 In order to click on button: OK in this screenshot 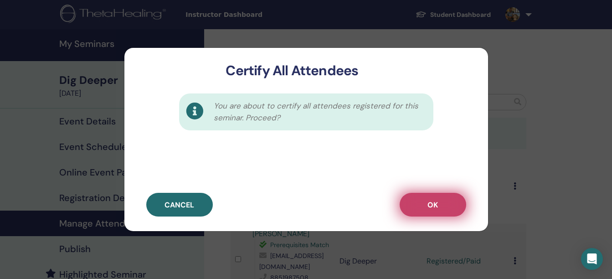, I will do `click(433, 205)`.